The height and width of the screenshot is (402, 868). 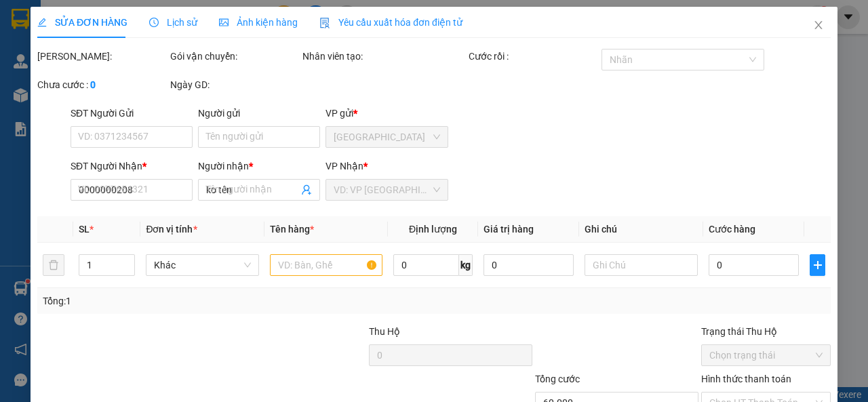 What do you see at coordinates (325, 23) in the screenshot?
I see `img: icon` at bounding box center [325, 23].